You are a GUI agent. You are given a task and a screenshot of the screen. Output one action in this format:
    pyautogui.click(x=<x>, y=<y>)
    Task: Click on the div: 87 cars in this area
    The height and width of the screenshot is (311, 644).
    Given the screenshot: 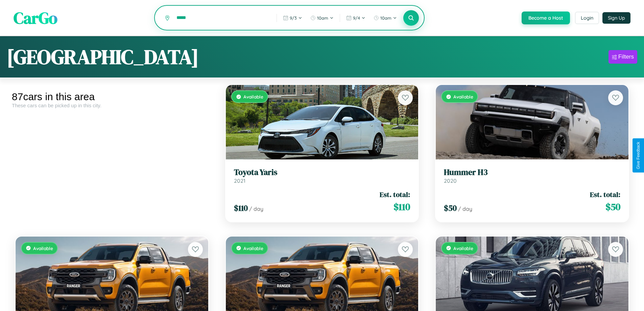 What is the action you would take?
    pyautogui.click(x=112, y=97)
    